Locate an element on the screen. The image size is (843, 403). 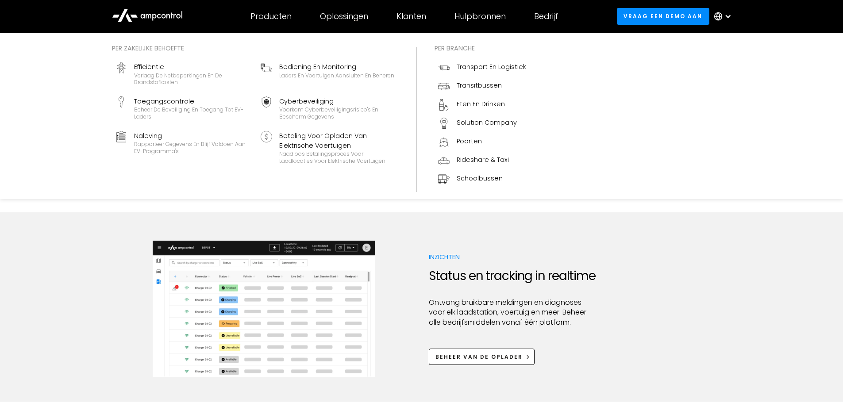
div: Per branche is located at coordinates (482, 48).